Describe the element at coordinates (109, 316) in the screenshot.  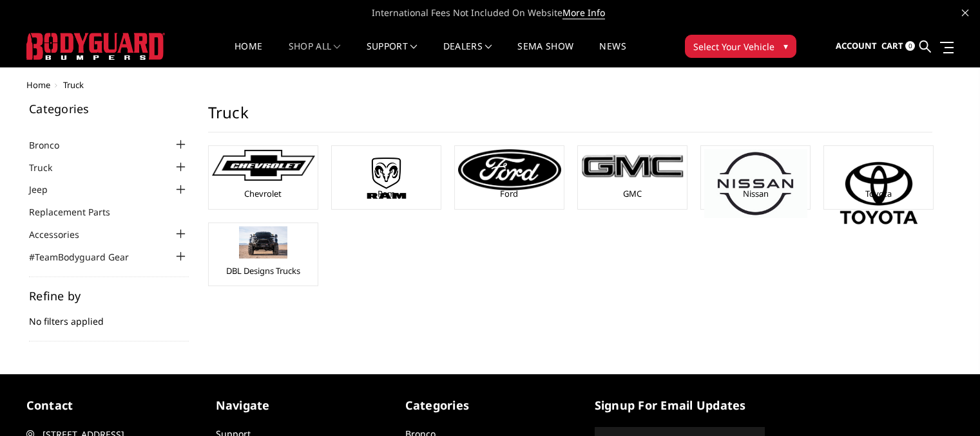
I see `div: No filters applied` at that location.